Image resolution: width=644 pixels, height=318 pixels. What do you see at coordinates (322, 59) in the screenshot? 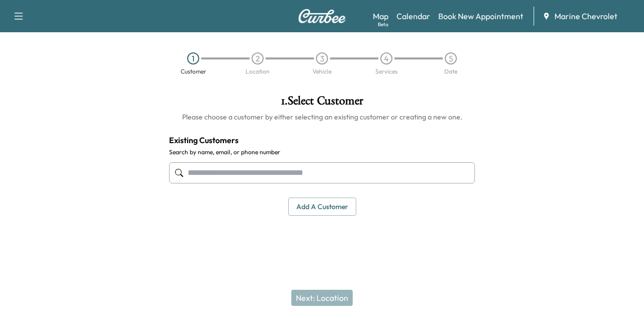
I see `div: 3` at bounding box center [322, 59].